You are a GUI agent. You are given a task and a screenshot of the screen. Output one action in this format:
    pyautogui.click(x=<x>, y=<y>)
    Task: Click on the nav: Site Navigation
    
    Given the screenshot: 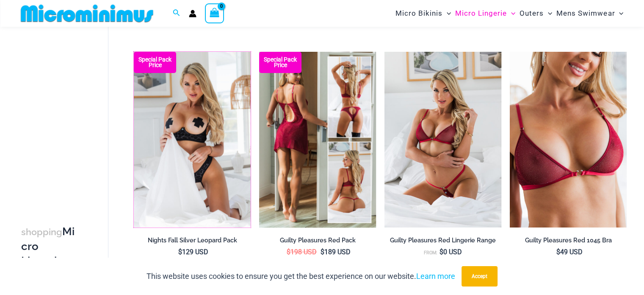 What is the action you would take?
    pyautogui.click(x=510, y=13)
    